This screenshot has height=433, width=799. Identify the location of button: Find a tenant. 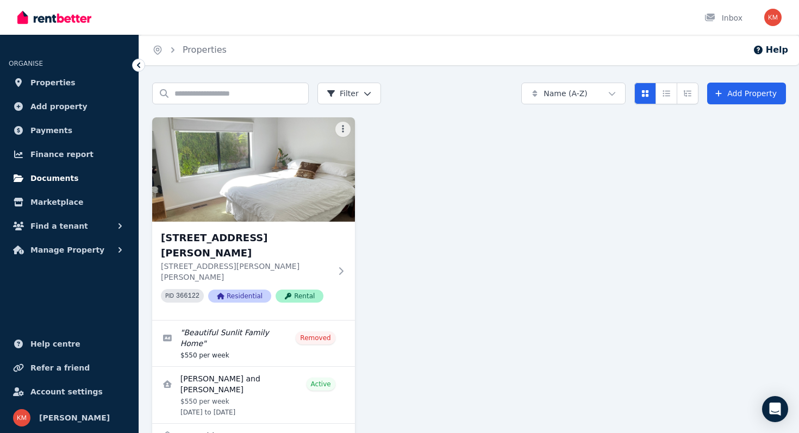
(69, 226).